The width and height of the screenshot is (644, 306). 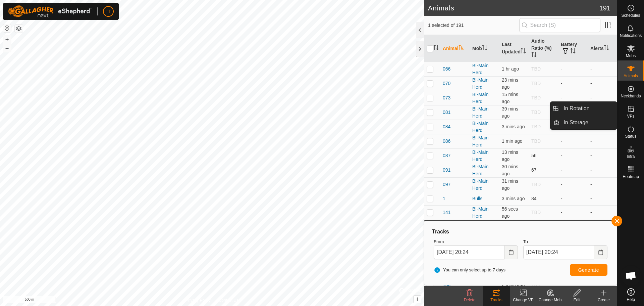 What do you see at coordinates (447, 98) in the screenshot?
I see `span: 073` at bounding box center [447, 98].